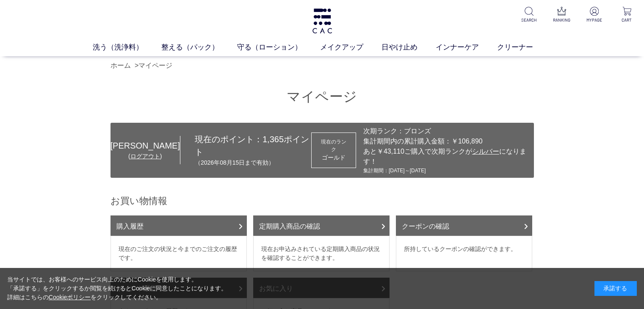 This screenshot has height=309, width=644. Describe the element at coordinates (70, 297) in the screenshot. I see `a: Cookieポリシー` at that location.